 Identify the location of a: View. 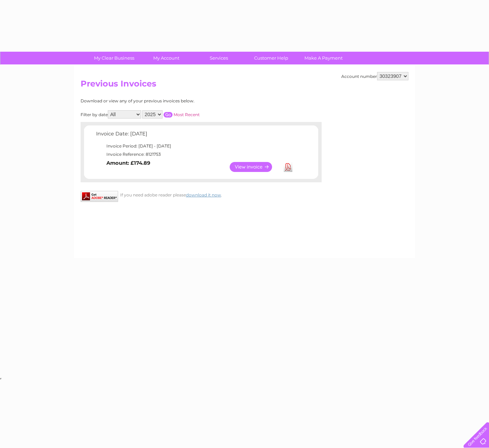
(255, 167).